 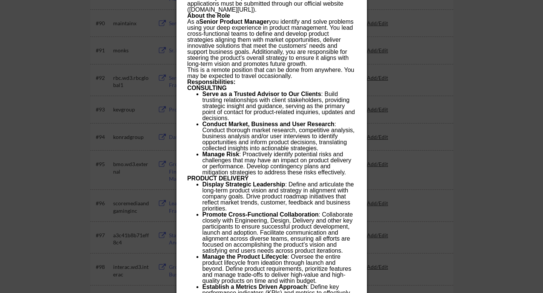 I want to click on strong: Display Strategic Leadership, so click(x=244, y=184).